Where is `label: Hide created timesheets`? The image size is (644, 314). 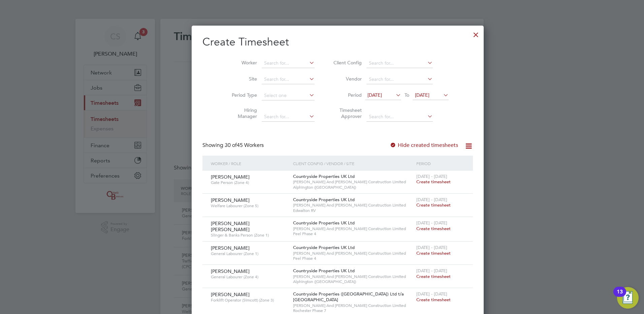
label: Hide created timesheets is located at coordinates (424, 145).